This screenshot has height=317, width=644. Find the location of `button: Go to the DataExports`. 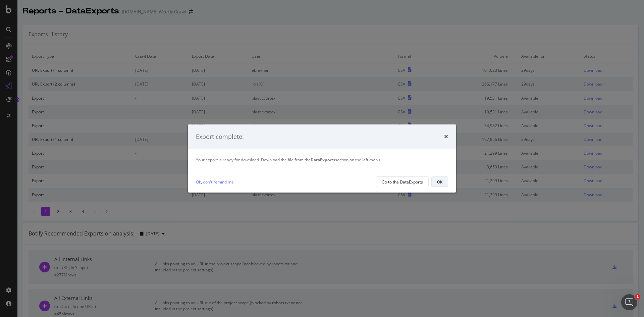

button: Go to the DataExports is located at coordinates (402, 182).